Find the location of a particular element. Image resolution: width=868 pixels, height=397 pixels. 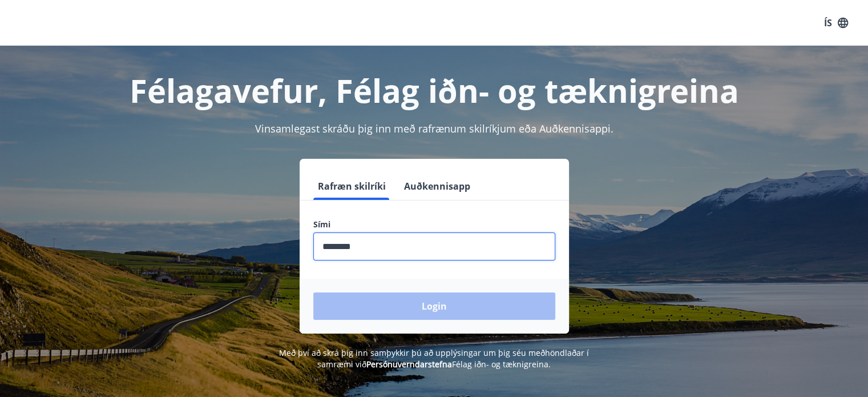

button: Auðkennisapp is located at coordinates (437, 186).